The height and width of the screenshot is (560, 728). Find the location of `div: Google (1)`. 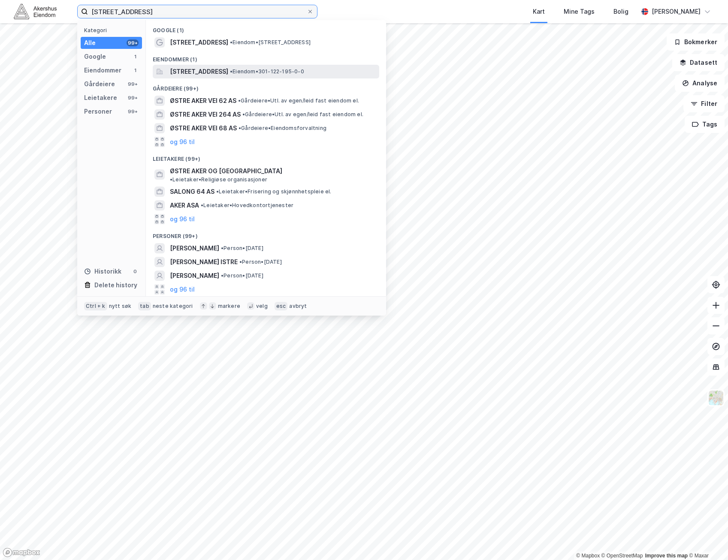

div: Google (1) is located at coordinates (266, 28).